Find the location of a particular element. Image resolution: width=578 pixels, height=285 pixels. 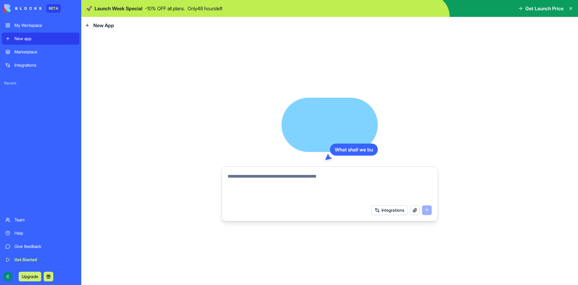

p: - 10 % OFF all plans. is located at coordinates (165, 8).